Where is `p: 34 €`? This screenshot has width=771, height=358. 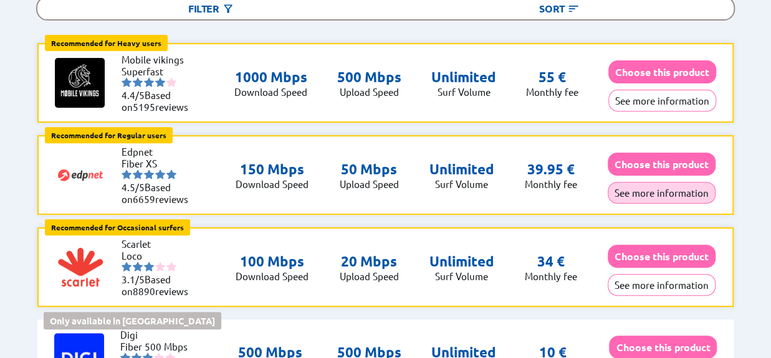 p: 34 € is located at coordinates (551, 262).